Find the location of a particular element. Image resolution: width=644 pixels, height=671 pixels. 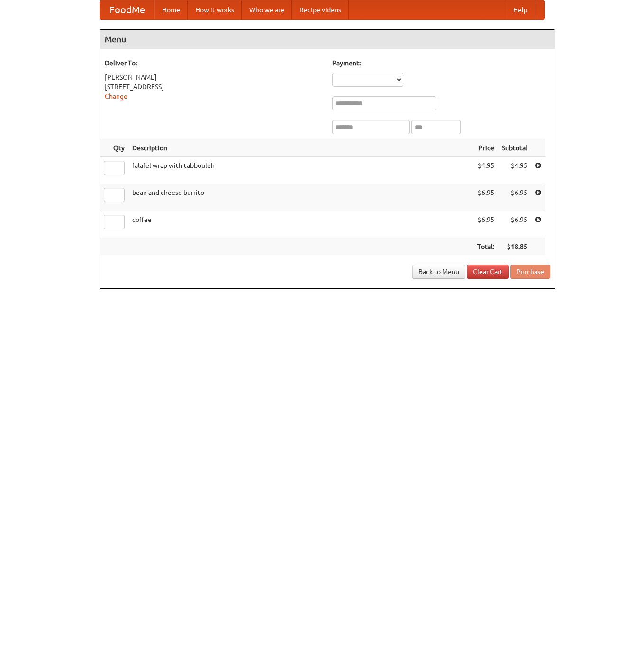

td: coffee is located at coordinates (301, 224).